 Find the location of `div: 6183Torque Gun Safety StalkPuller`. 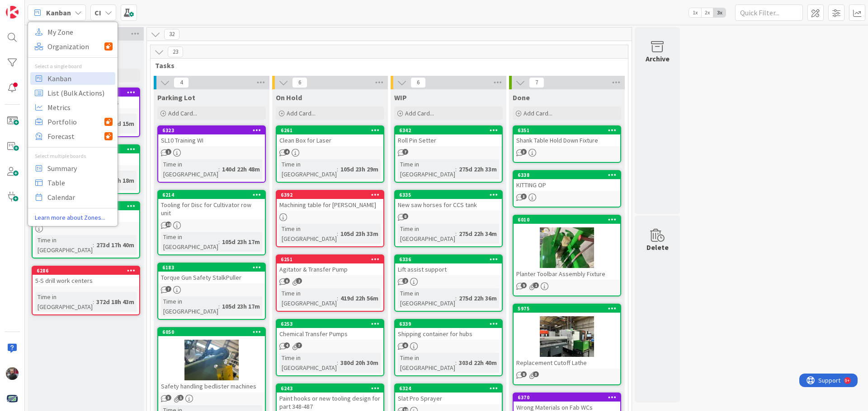

div: 6183Torque Gun Safety StalkPuller is located at coordinates (212, 274).